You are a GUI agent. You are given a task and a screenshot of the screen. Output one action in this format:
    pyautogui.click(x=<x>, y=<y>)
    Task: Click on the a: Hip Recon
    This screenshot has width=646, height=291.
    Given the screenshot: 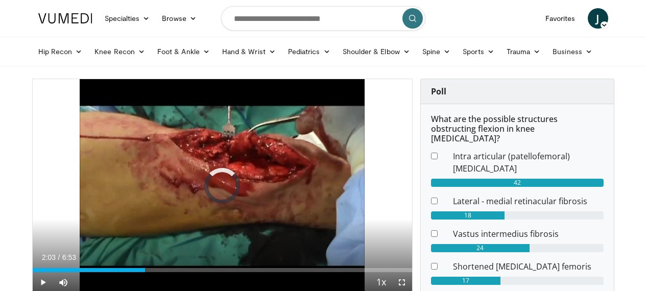 What is the action you would take?
    pyautogui.click(x=60, y=52)
    